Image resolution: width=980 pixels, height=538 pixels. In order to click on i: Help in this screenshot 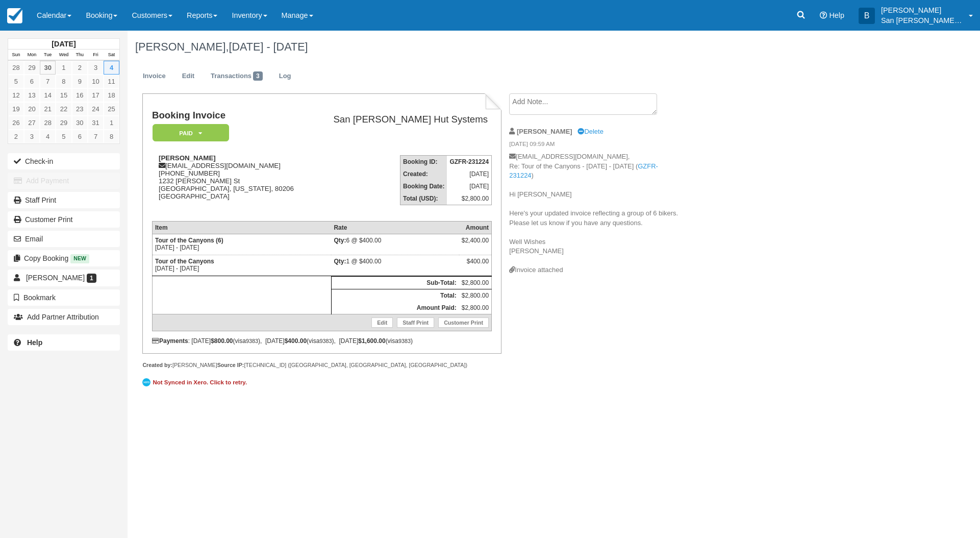, I will do `click(823, 15)`.